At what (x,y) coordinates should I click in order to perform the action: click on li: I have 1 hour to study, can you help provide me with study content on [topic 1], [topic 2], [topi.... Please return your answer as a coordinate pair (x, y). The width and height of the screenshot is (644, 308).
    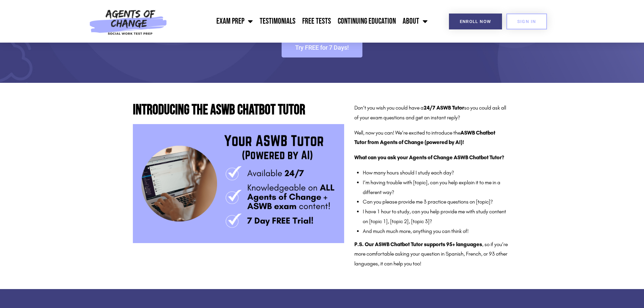
    Looking at the image, I should click on (435, 217).